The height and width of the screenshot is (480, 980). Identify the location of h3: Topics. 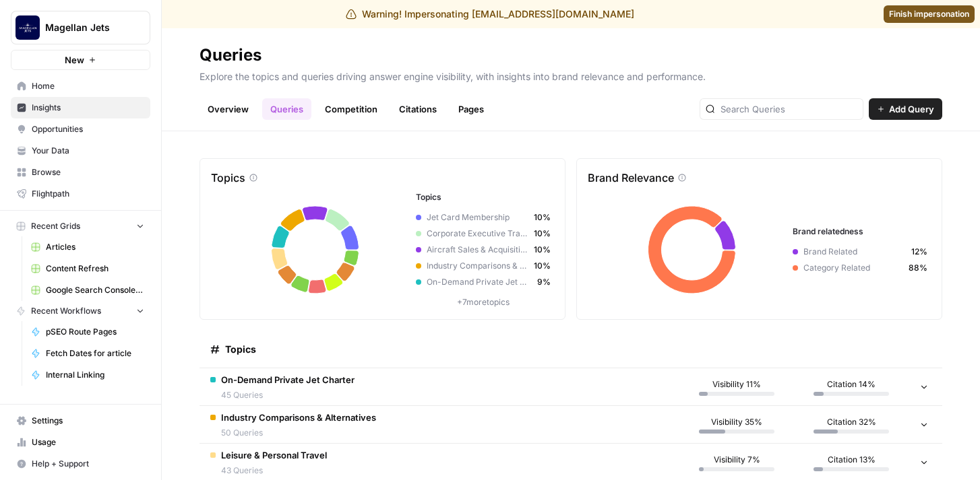
(483, 197).